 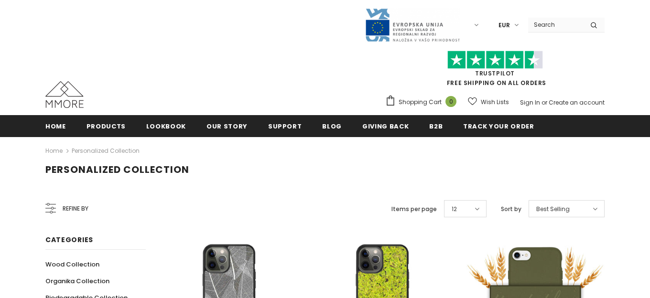 I want to click on a: Wish Lists, so click(x=489, y=102).